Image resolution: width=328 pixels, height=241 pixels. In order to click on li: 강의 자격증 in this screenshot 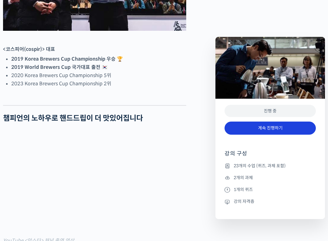, I will do `click(270, 201)`.